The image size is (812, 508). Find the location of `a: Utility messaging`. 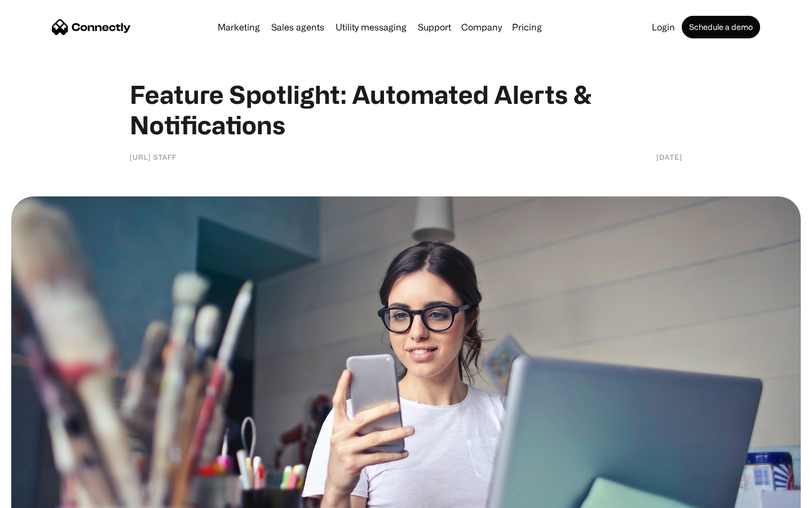

a: Utility messaging is located at coordinates (371, 27).